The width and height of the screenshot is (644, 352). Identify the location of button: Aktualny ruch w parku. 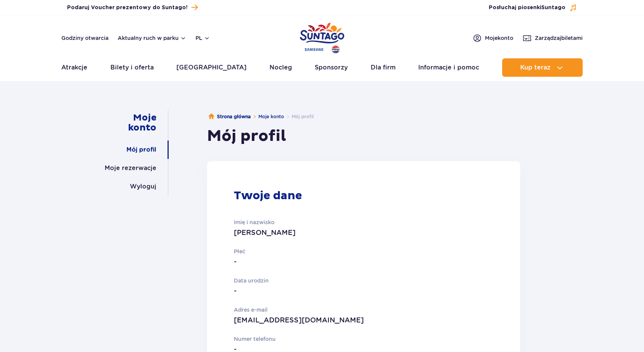
(152, 38).